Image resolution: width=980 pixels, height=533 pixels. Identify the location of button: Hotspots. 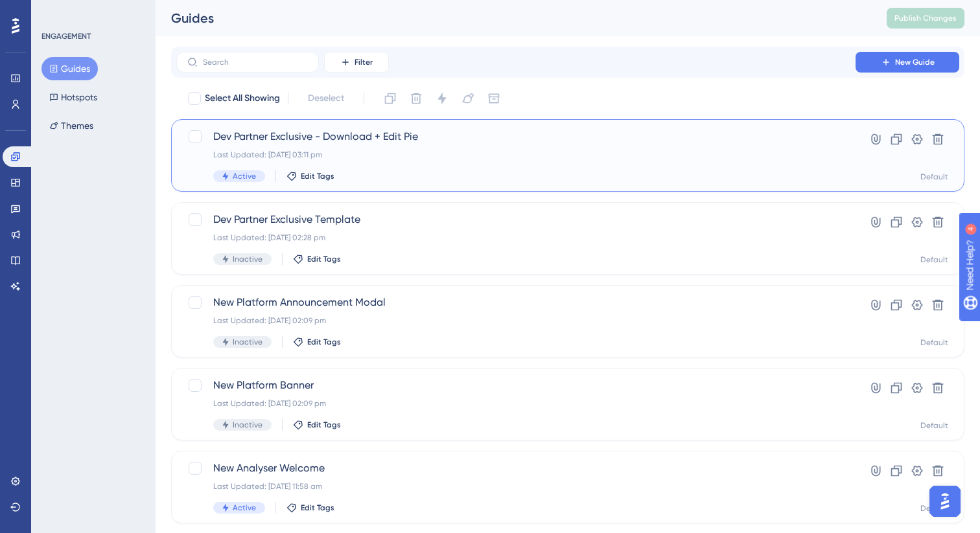
(73, 97).